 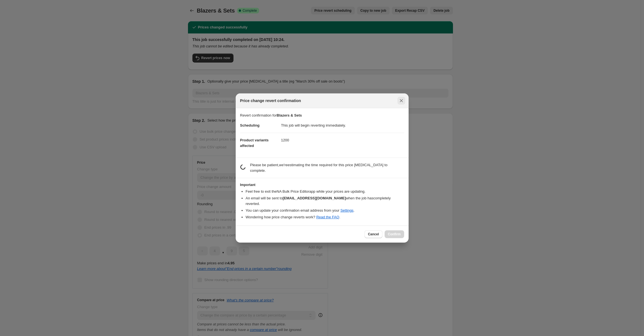 I want to click on dd: 1200, so click(x=343, y=140).